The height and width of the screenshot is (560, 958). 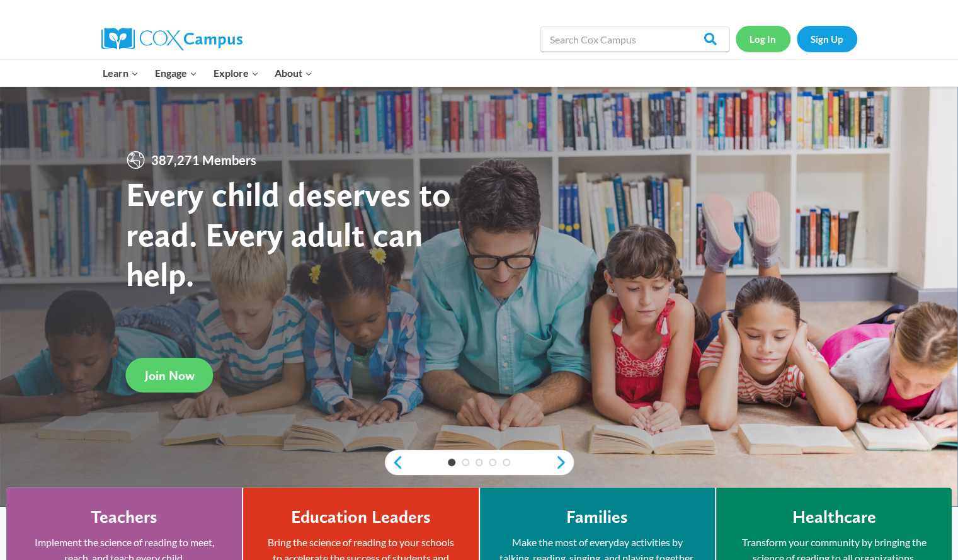 I want to click on a: 4, so click(x=493, y=462).